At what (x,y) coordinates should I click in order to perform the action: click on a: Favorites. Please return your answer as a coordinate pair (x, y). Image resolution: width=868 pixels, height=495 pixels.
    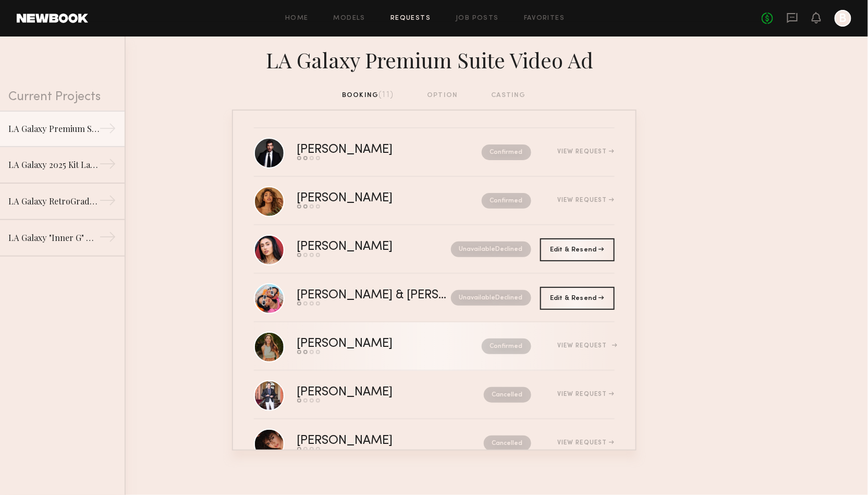
    Looking at the image, I should click on (544, 18).